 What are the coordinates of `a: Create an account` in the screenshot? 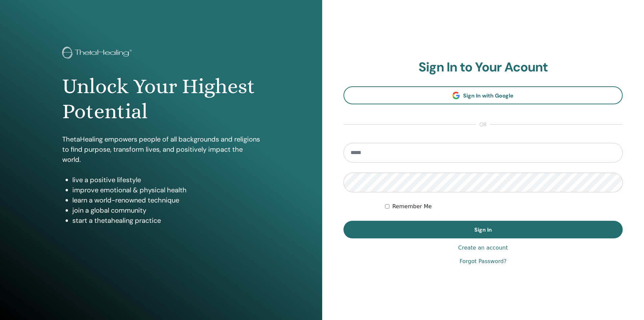 It's located at (483, 248).